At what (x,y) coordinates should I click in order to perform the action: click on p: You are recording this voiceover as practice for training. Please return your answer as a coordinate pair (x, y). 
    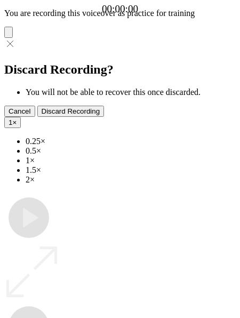
    Looking at the image, I should click on (120, 13).